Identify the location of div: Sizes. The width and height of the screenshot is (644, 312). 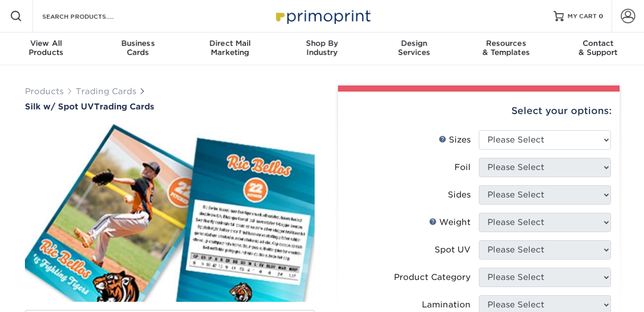
(455, 140).